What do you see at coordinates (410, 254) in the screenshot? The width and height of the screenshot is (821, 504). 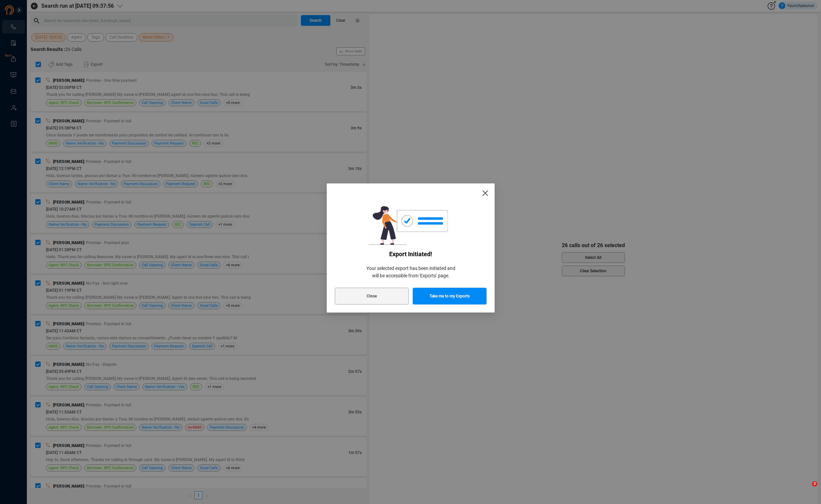 I see `span: Export initiated!` at bounding box center [410, 254].